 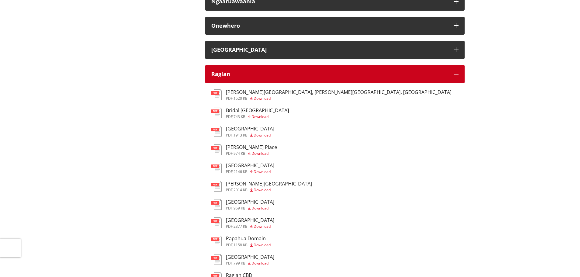 I want to click on span: 2377 KB, so click(x=240, y=226).